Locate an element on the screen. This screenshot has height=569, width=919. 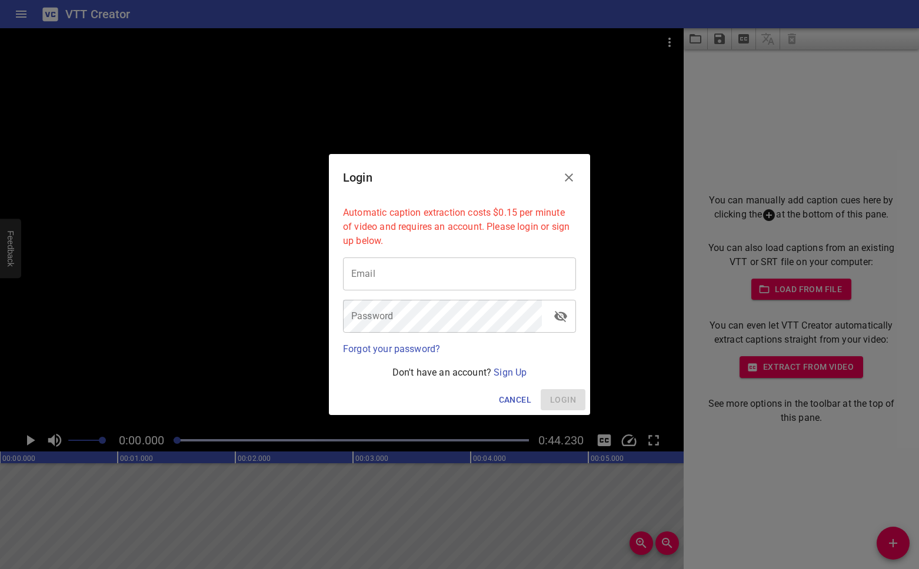
a: Sign Up is located at coordinates (510, 372).